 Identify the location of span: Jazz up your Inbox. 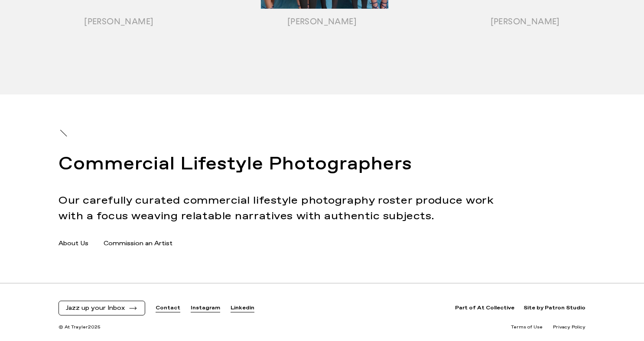
(95, 308).